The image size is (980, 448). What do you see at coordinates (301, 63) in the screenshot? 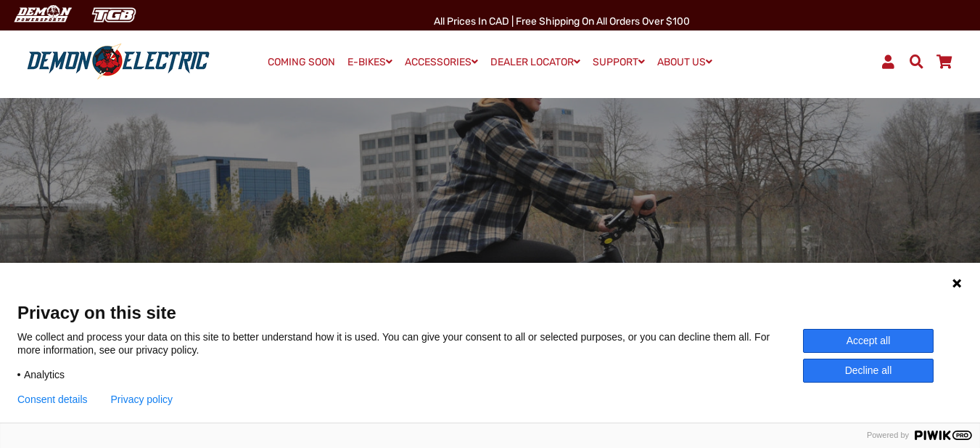
I see `a: COMING SOON` at bounding box center [301, 63].